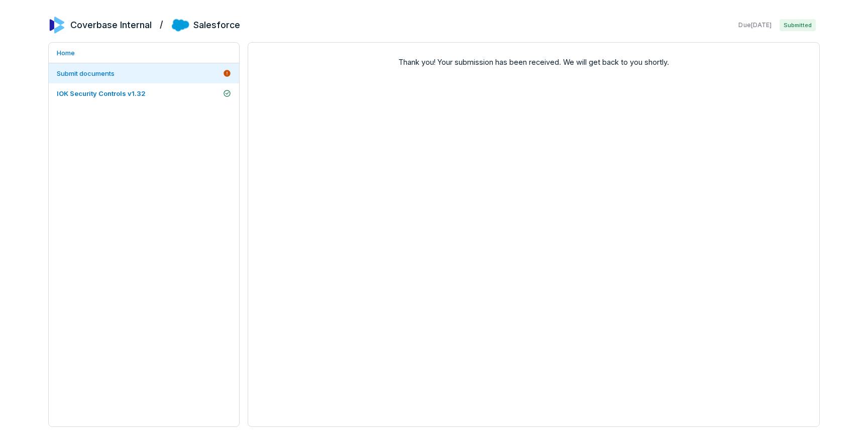  Describe the element at coordinates (798, 25) in the screenshot. I see `span: Submitted` at that location.